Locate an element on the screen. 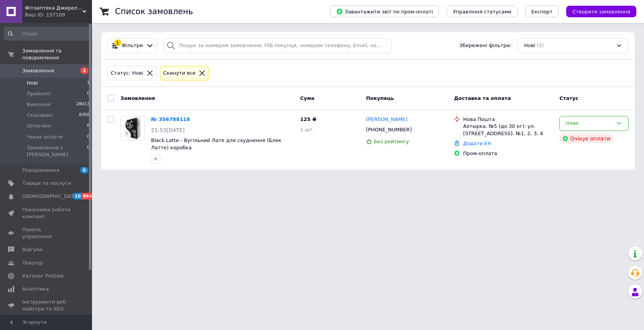 The width and height of the screenshot is (644, 330). span: Скасовані is located at coordinates (40, 116).